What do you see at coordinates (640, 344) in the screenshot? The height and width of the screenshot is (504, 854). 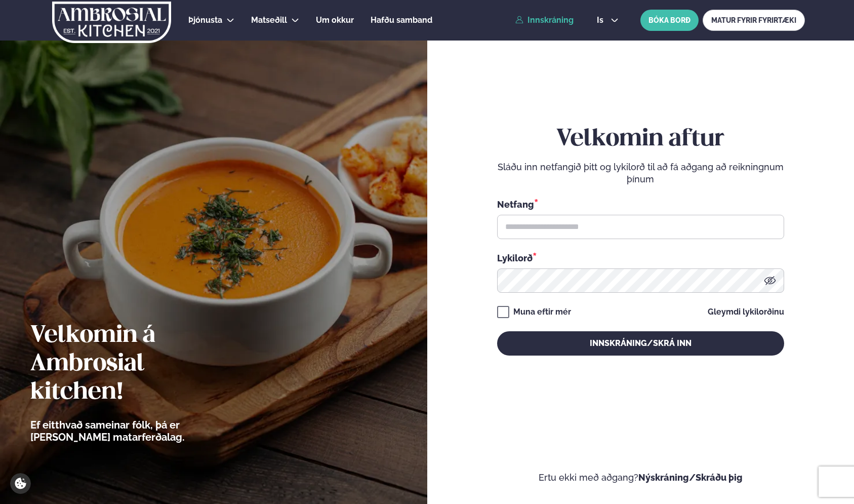 I see `button: Innskráning/Skrá inn` at bounding box center [640, 344].